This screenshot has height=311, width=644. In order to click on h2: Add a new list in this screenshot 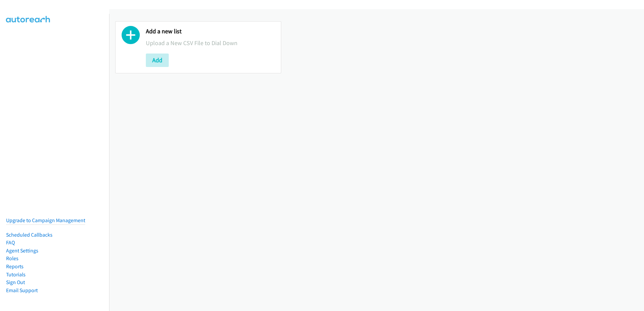, I will do `click(210, 31)`.